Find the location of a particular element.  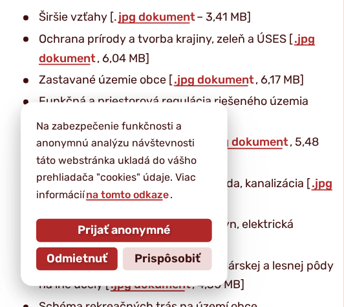

button: Prijať anonymné is located at coordinates (124, 230).